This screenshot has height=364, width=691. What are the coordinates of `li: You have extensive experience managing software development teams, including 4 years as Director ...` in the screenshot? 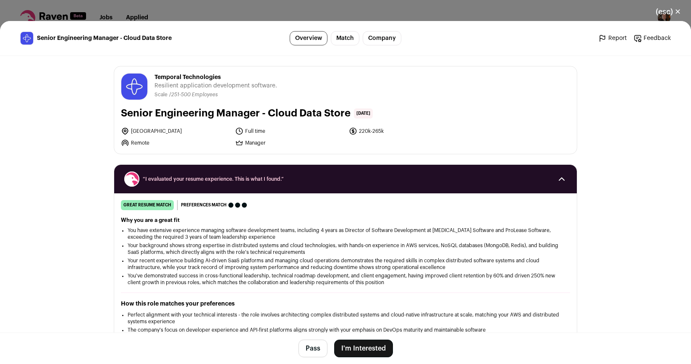 It's located at (346, 233).